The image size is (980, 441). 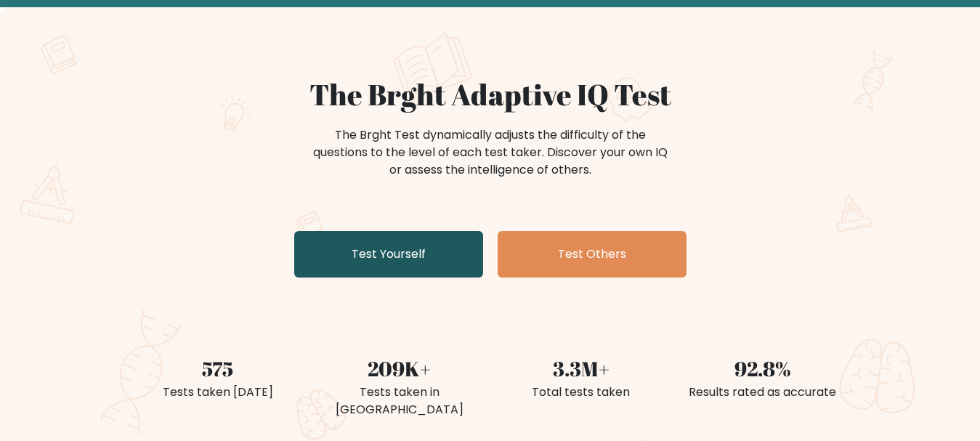 I want to click on a: Test Others, so click(x=592, y=254).